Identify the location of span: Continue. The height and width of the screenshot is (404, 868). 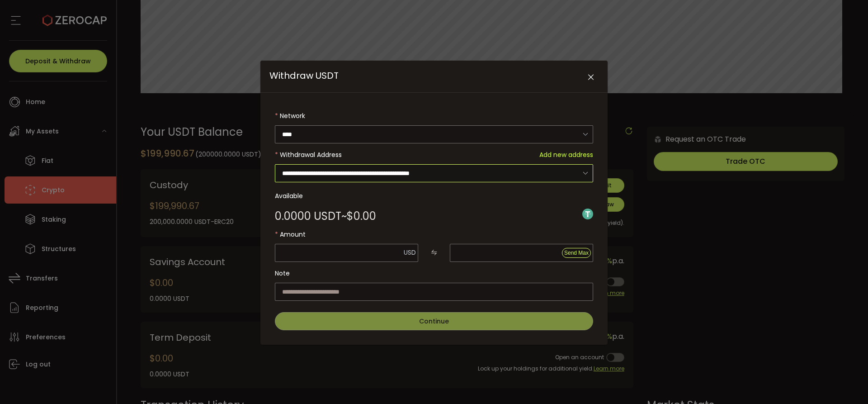
(434, 321).